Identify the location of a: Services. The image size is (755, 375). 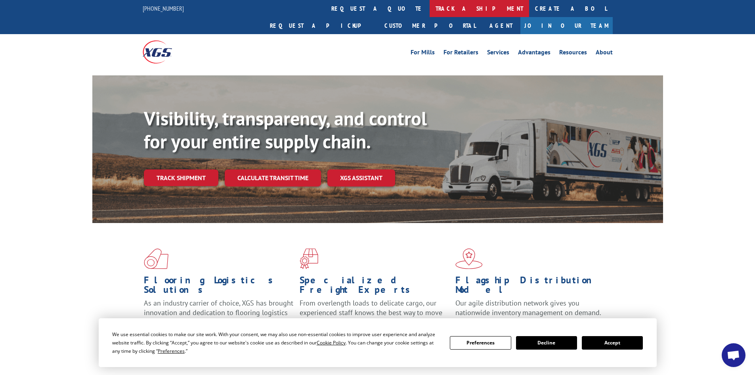
(498, 54).